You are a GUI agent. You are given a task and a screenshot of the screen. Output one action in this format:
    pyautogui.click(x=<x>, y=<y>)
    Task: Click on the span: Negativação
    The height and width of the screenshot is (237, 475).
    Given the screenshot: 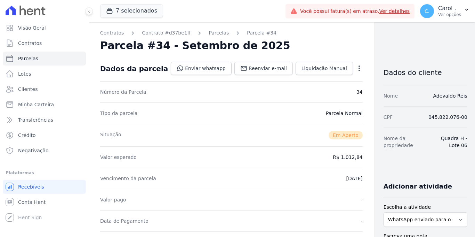 What is the action you would take?
    pyautogui.click(x=33, y=150)
    